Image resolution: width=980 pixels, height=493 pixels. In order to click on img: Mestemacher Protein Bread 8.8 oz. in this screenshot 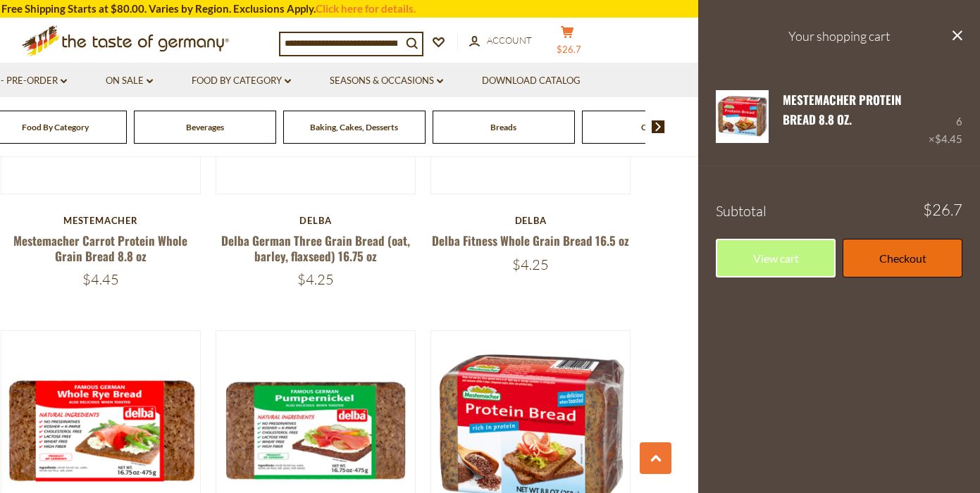, I will do `click(742, 116)`.